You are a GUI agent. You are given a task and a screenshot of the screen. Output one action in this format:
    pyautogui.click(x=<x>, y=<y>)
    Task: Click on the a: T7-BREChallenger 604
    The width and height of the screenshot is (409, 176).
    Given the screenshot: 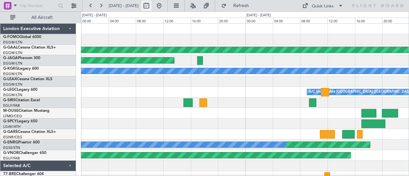 What is the action you would take?
    pyautogui.click(x=23, y=174)
    